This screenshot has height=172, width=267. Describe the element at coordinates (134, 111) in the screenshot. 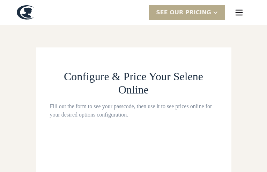

I see `div: Fill out the form to see your passcode, then use it to see prices online for your desired options...` at that location.